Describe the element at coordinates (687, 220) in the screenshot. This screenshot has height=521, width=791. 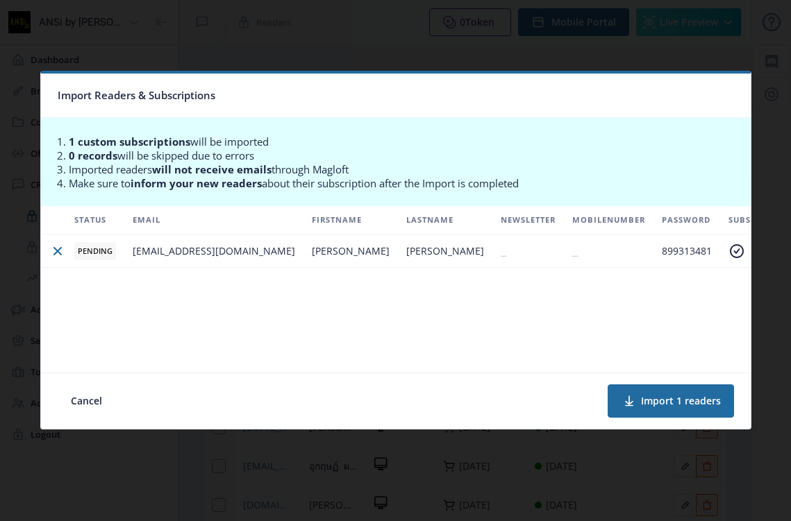
I see `th: password` at that location.